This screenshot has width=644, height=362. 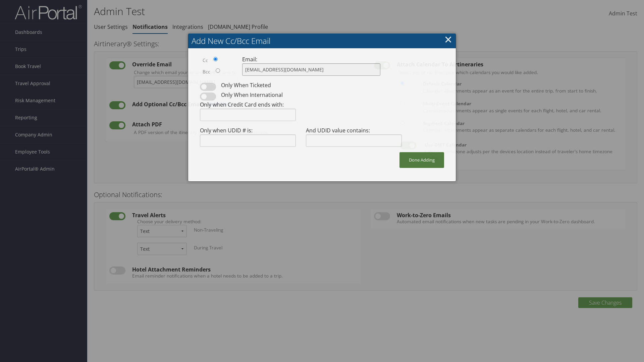 What do you see at coordinates (421, 160) in the screenshot?
I see `button: Done Adding` at bounding box center [421, 160].